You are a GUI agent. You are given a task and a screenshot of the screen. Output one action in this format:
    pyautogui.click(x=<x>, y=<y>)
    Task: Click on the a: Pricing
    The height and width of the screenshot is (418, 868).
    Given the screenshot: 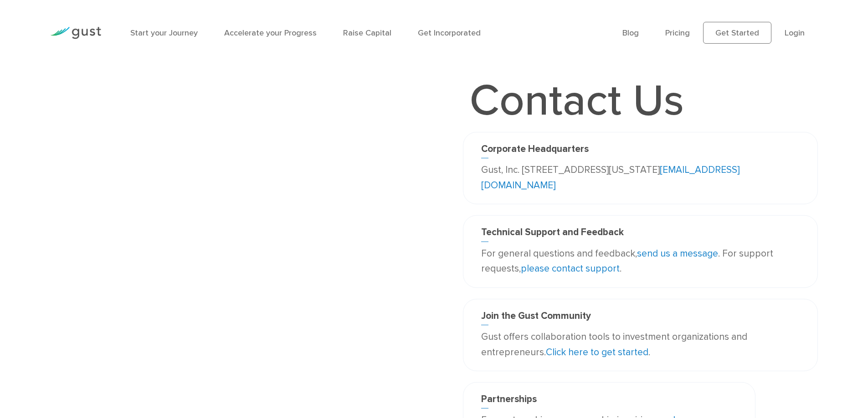 What is the action you would take?
    pyautogui.click(x=678, y=33)
    